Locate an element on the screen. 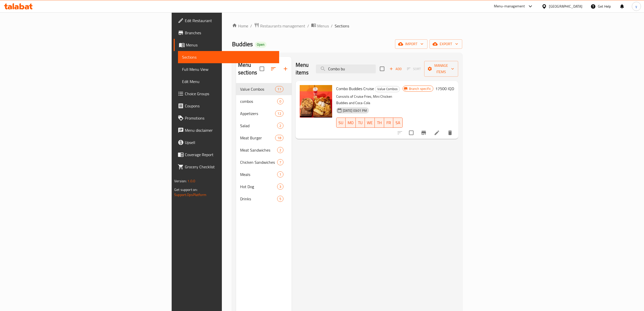  a: Edit Restaurant is located at coordinates (226, 20).